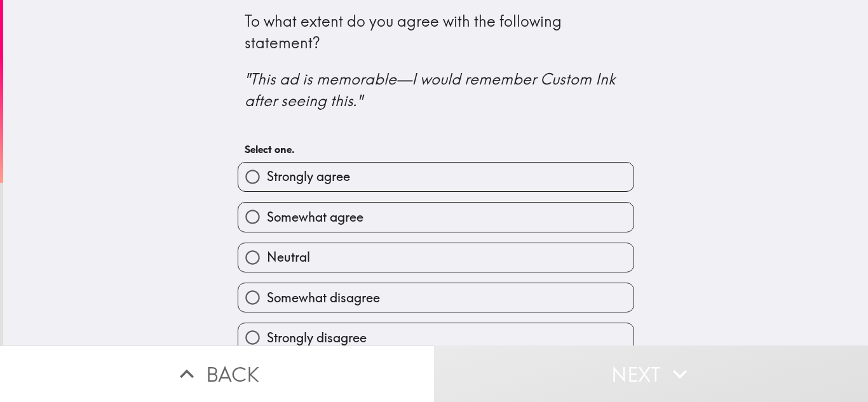 This screenshot has width=868, height=402. What do you see at coordinates (288, 257) in the screenshot?
I see `span: Neutral` at bounding box center [288, 257].